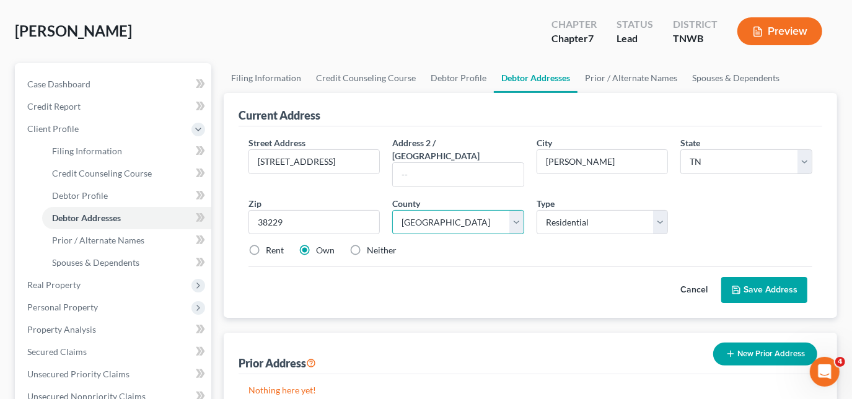  I want to click on span: Personal Property, so click(63, 307).